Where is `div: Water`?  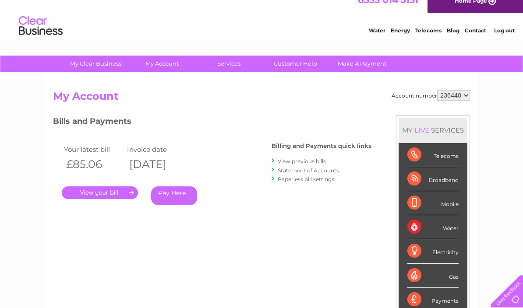 div: Water is located at coordinates (432, 228).